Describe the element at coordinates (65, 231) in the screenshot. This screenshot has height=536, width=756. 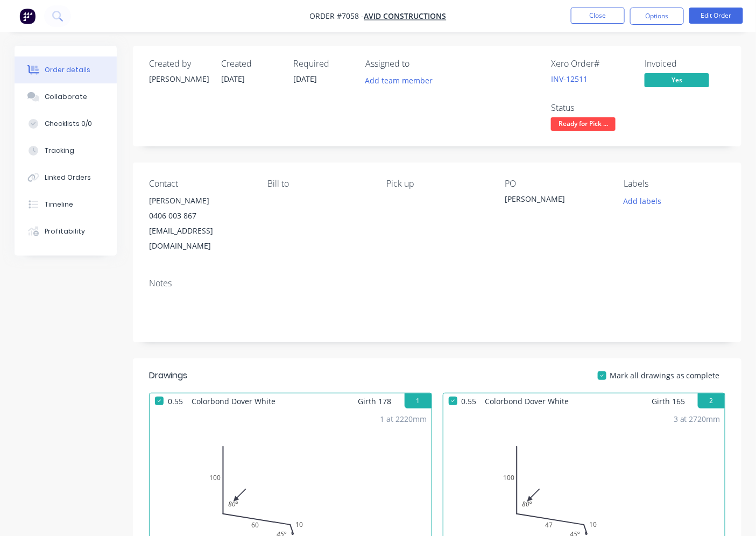
I see `div: Profitability` at that location.